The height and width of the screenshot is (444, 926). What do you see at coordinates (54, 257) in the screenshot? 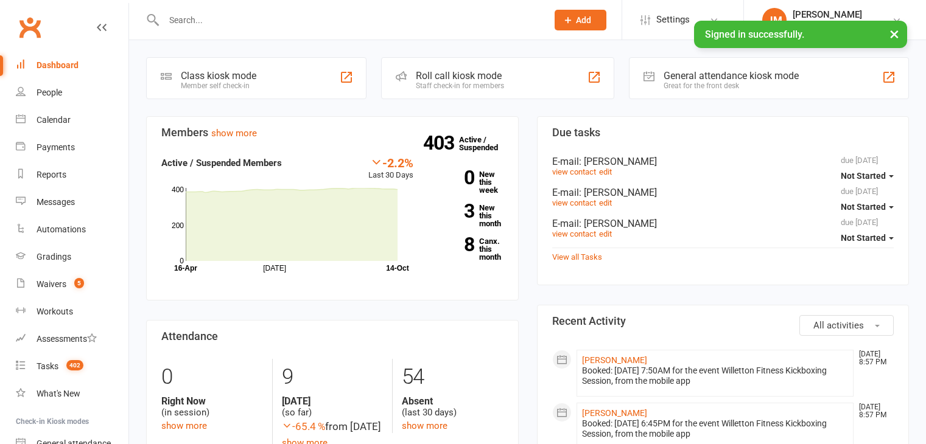
I see `div: Gradings` at bounding box center [54, 257].